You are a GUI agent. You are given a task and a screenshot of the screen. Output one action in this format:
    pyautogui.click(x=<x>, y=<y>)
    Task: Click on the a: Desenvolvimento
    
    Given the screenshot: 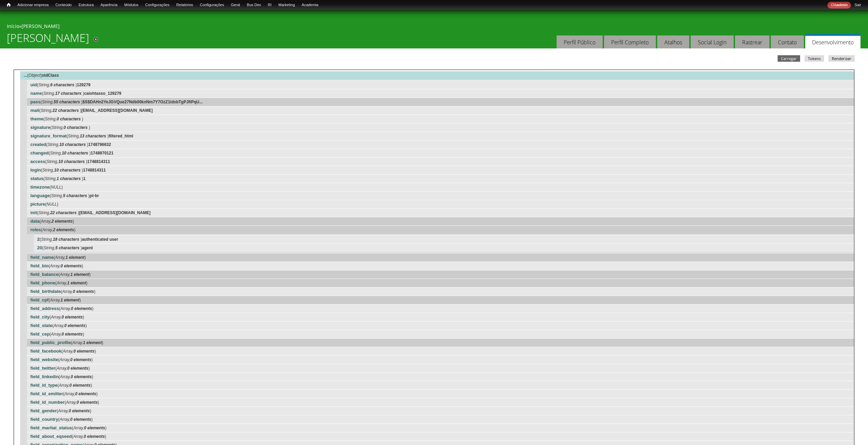 What is the action you would take?
    pyautogui.click(x=833, y=41)
    